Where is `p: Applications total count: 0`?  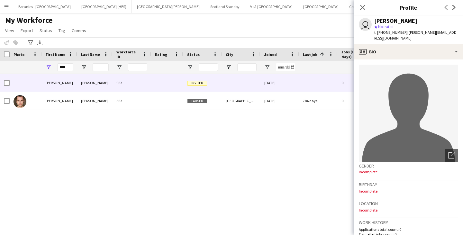
p: Applications total count: 0 is located at coordinates (408, 229).